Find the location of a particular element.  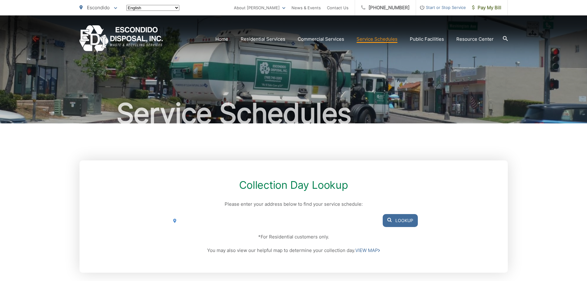

a: News & Events is located at coordinates (306, 8).